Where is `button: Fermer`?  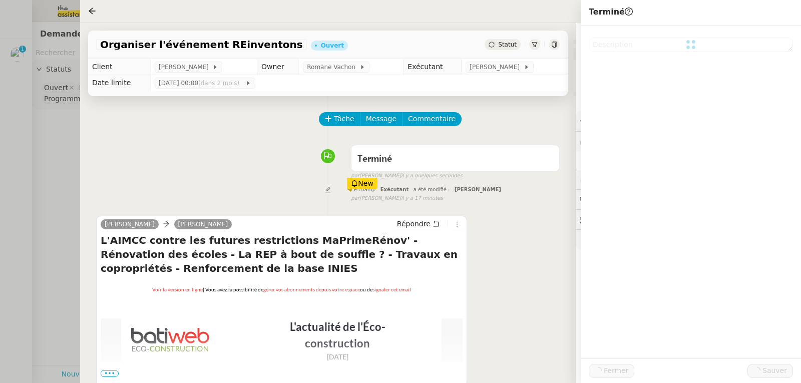 button: Fermer is located at coordinates (611, 371).